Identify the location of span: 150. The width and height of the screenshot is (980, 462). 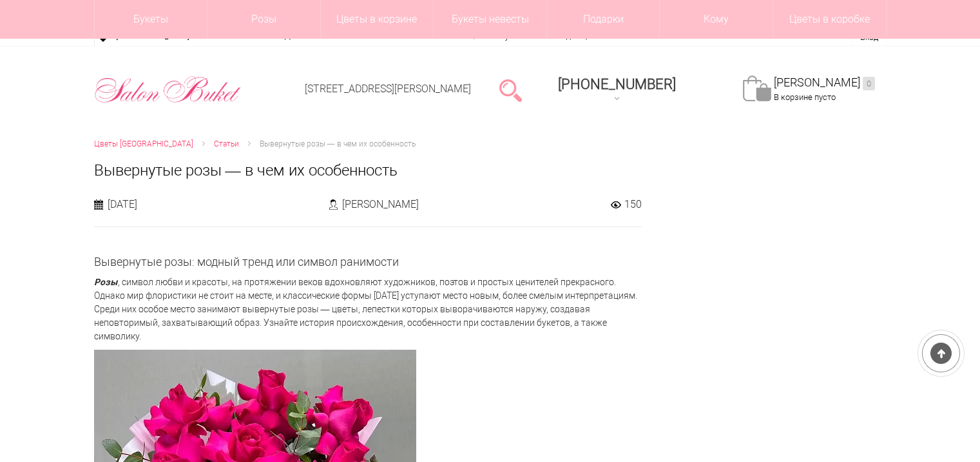
(633, 203).